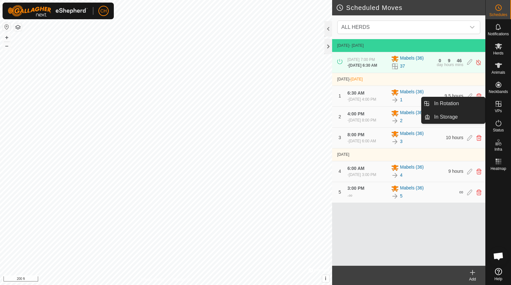 This screenshot has height=285, width=511. I want to click on a: 2, so click(401, 121).